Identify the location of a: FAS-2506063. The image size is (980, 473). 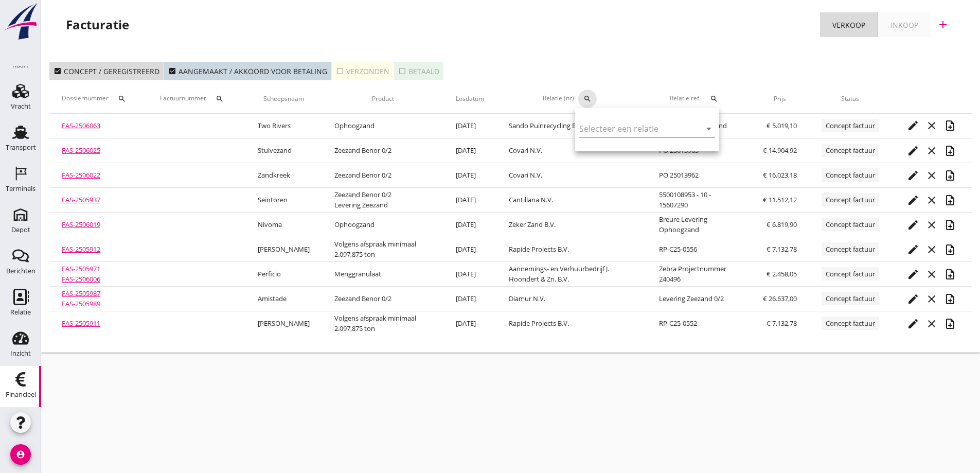
(81, 126).